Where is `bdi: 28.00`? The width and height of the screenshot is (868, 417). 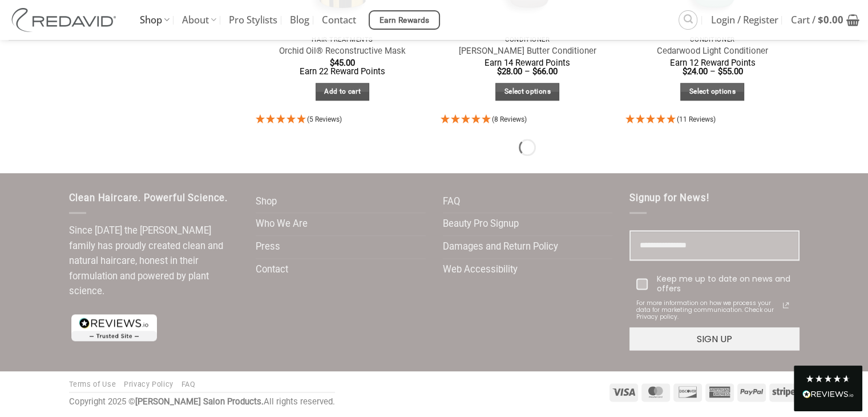
bdi: 28.00 is located at coordinates (510, 71).